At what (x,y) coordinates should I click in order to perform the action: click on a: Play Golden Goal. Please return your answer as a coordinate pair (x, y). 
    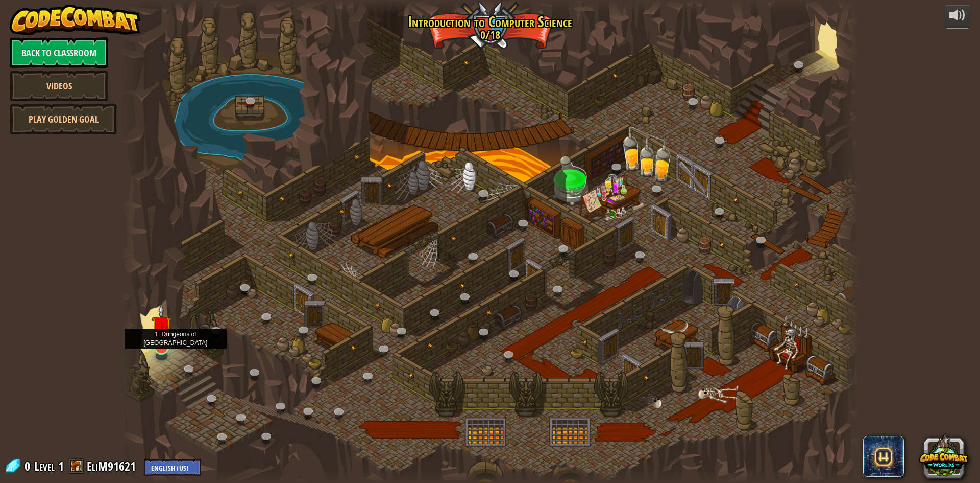
    Looking at the image, I should click on (64, 119).